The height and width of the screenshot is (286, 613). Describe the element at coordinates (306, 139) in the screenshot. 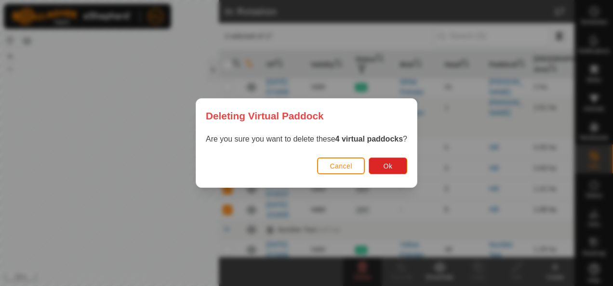

I see `span: Are you sure you want to delete these ?` at that location.